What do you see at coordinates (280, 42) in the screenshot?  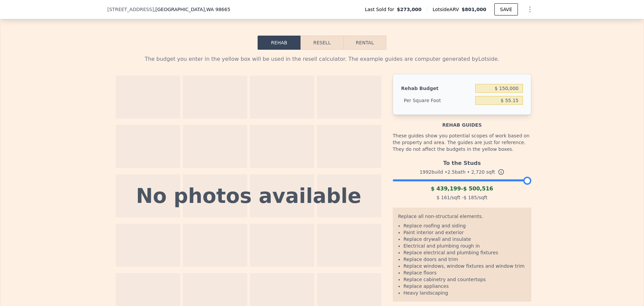 I see `button: Rehab` at bounding box center [280, 42].